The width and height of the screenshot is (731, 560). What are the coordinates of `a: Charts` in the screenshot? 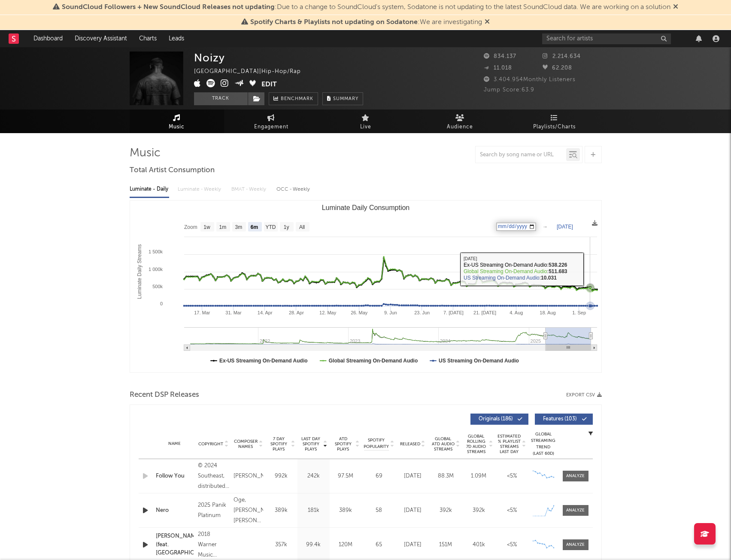 It's located at (148, 39).